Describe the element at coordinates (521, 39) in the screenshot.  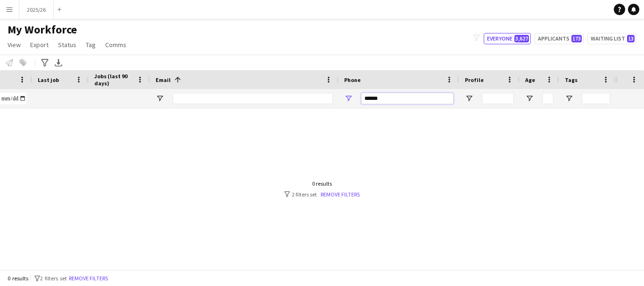
I see `span: 3,627` at that location.